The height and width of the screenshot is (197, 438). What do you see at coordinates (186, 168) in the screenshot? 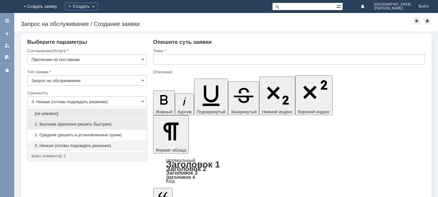
I see `a: Заголовок 2` at bounding box center [186, 168].